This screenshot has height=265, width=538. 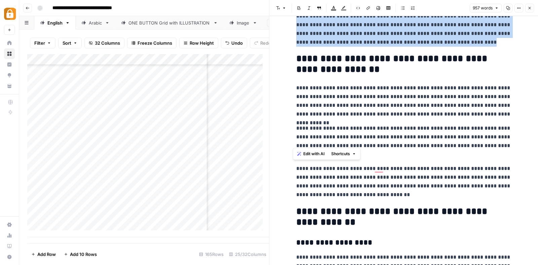 I want to click on a: Usage, so click(x=9, y=236).